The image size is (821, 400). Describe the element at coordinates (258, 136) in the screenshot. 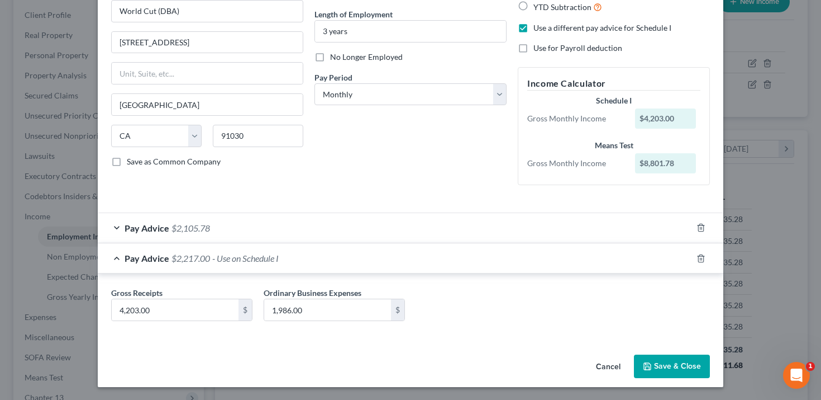

I see `input: Enter zip...` at that location.